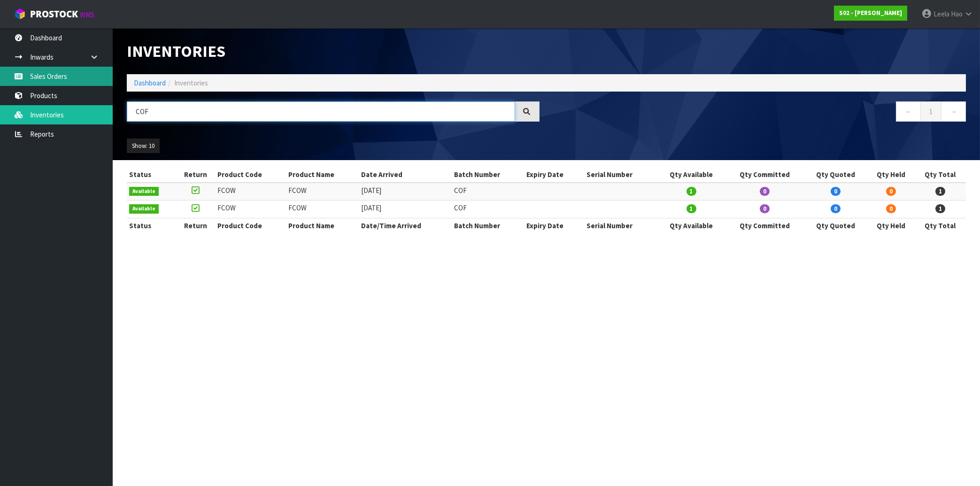 This screenshot has height=486, width=980. I want to click on a: 1, so click(931, 111).